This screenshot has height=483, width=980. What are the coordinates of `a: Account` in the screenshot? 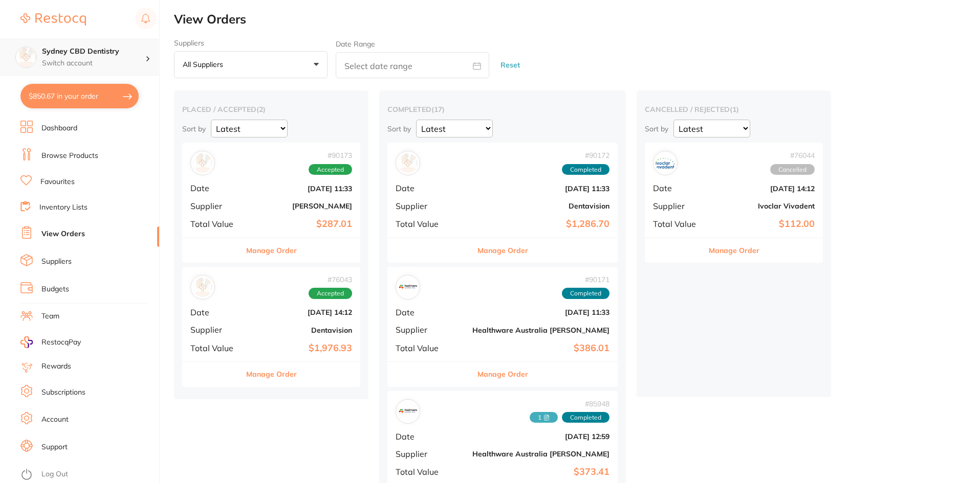 It's located at (55, 420).